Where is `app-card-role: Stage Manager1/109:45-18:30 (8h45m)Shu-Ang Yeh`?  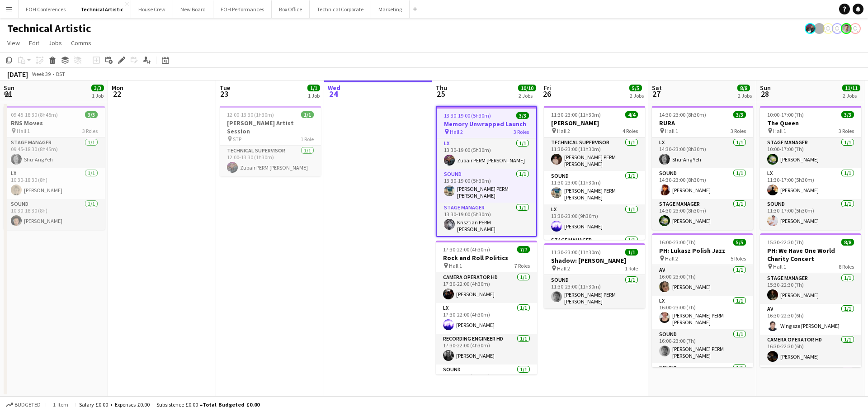
app-card-role: Stage Manager1/109:45-18:30 (8h45m)Shu-Ang Yeh is located at coordinates (55, 153).